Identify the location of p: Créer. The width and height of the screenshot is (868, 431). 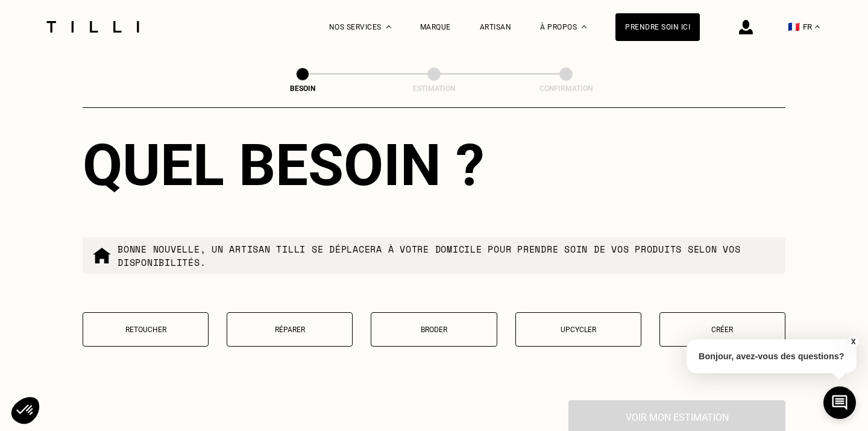
(722, 330).